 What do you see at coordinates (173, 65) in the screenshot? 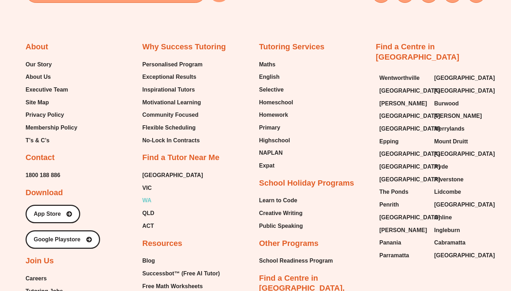
I see `a: Personalised Program` at bounding box center [173, 65].